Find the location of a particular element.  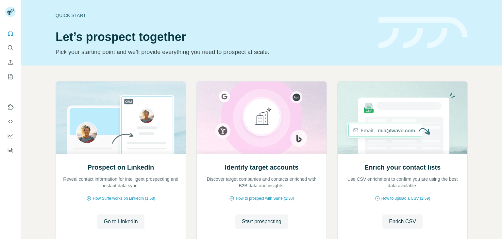

p: Use CSV enrichment to confirm you are using the best data available. is located at coordinates (402, 182).